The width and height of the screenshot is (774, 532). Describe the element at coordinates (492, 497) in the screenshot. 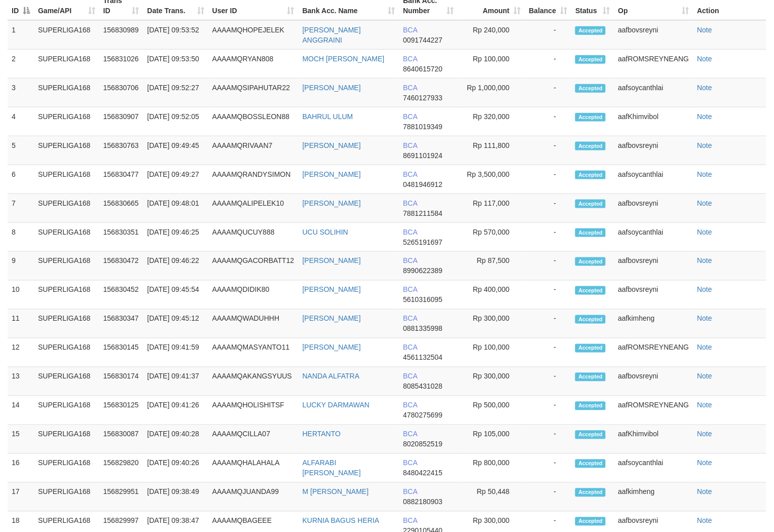

I see `td: Rp 50,448` at that location.